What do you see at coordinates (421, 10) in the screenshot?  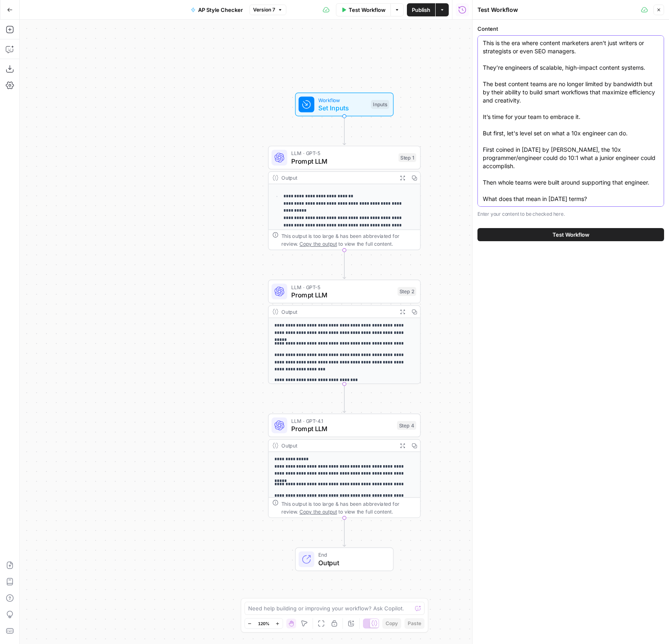 I see `button: Publish` at bounding box center [421, 10].